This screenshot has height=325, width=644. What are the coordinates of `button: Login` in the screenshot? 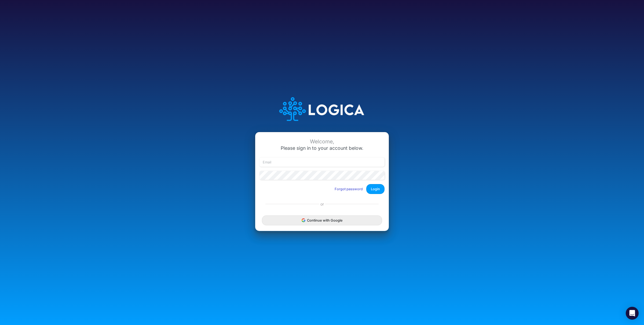 It's located at (375, 189).